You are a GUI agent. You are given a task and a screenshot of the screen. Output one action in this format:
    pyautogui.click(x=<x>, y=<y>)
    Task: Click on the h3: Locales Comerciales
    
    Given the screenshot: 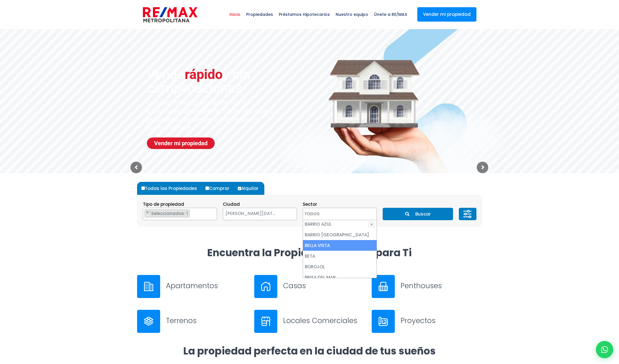 What is the action you would take?
    pyautogui.click(x=324, y=321)
    